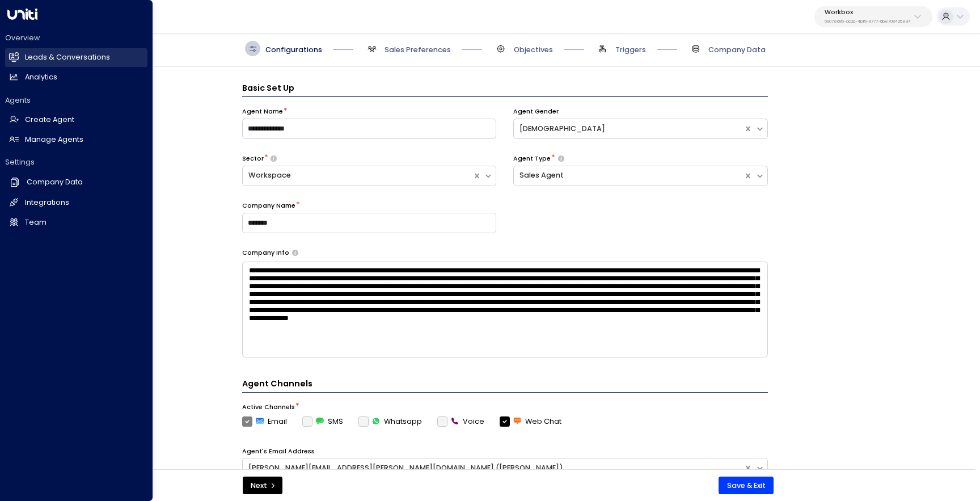  What do you see at coordinates (47, 202) in the screenshot?
I see `h2: Integrations` at bounding box center [47, 202].